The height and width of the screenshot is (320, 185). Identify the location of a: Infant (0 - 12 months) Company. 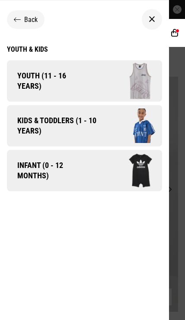
(84, 171).